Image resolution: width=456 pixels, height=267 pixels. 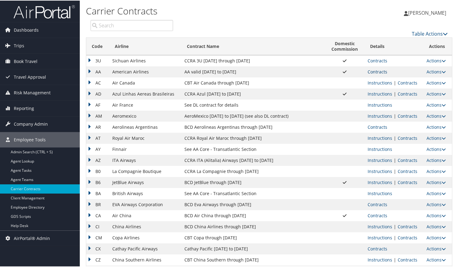 I want to click on td: JetBlue Airways, so click(x=145, y=182).